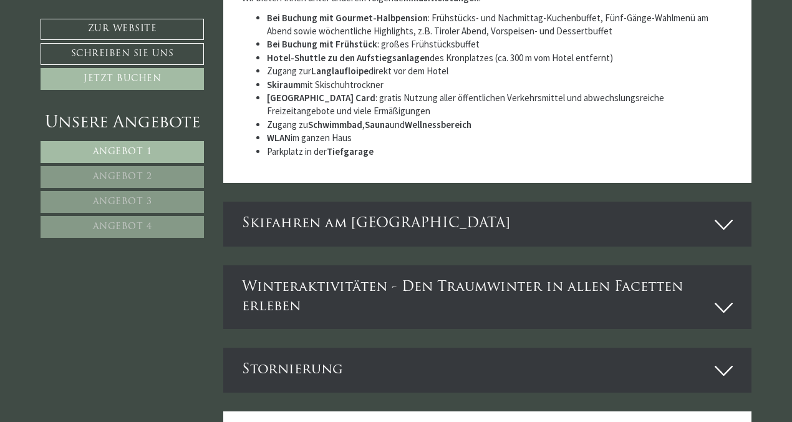  Describe the element at coordinates (500, 70) in the screenshot. I see `li: Zugang zur direkt vor dem Hotel` at that location.